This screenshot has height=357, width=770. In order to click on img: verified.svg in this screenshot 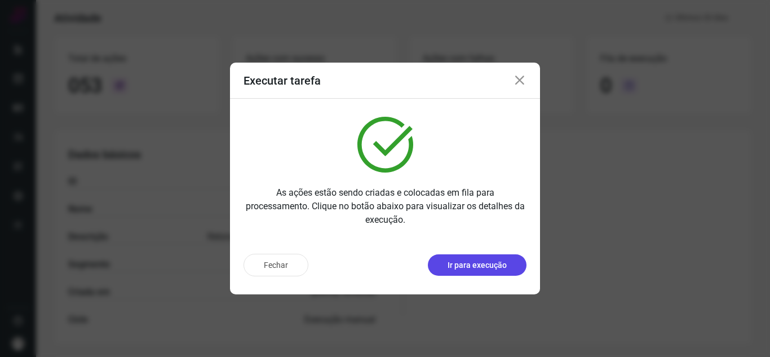, I will do `click(385, 144)`.